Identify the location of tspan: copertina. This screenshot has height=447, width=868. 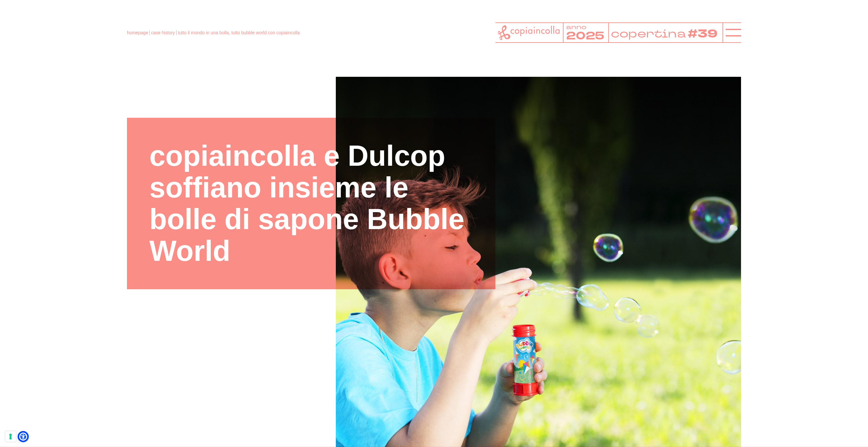
(649, 33).